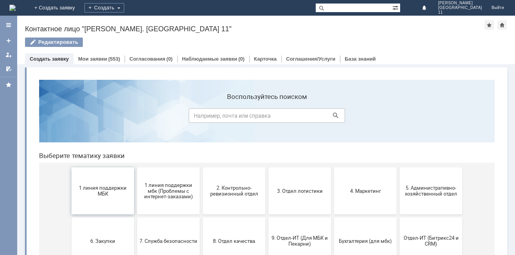 The height and width of the screenshot is (255, 515). I want to click on button: 9. Отдел-ИТ (Для МБК и Пекарни), so click(267, 167).